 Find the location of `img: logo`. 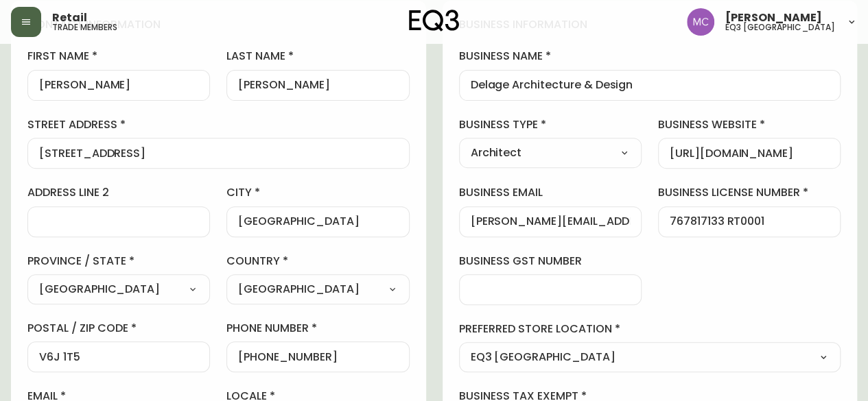

img: logo is located at coordinates (435, 21).